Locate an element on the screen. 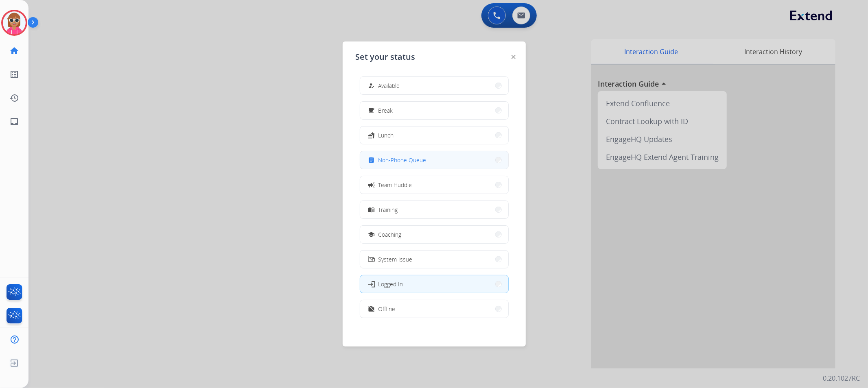  mat-icon: free_breakfast is located at coordinates (371, 110).